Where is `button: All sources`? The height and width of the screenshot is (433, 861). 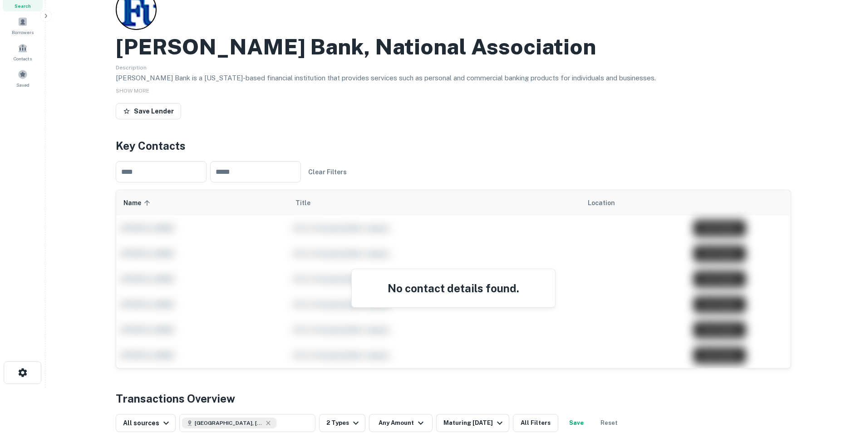 button: All sources is located at coordinates (146, 423).